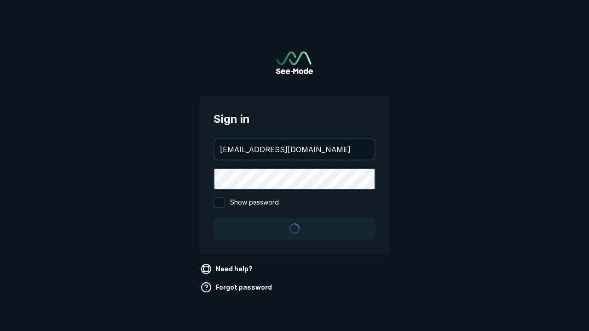 This screenshot has height=331, width=589. What do you see at coordinates (295, 150) in the screenshot?
I see `input: your@email.com` at bounding box center [295, 150].